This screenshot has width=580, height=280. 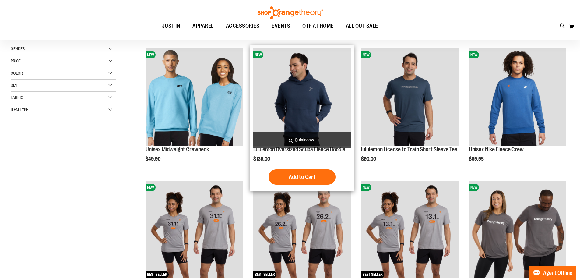 I want to click on a: lululemon License to Train Short Sleeve Tee, so click(x=409, y=149).